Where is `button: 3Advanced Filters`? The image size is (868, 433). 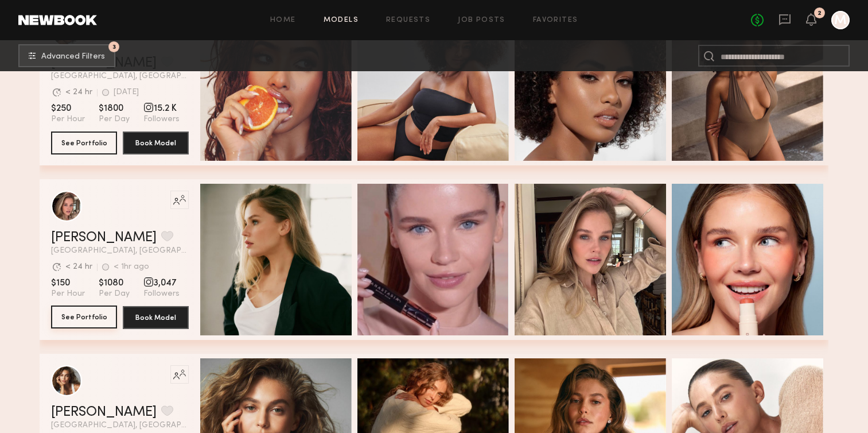 button: 3Advanced Filters is located at coordinates (66, 56).